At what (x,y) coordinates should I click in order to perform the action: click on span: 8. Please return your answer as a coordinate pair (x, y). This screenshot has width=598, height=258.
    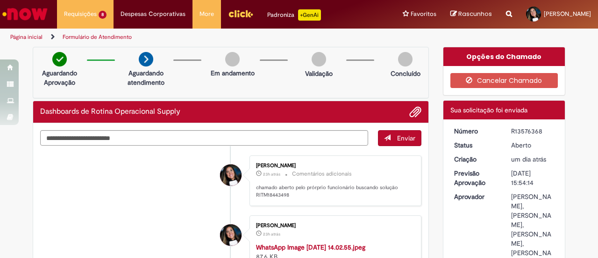
    Looking at the image, I should click on (102, 14).